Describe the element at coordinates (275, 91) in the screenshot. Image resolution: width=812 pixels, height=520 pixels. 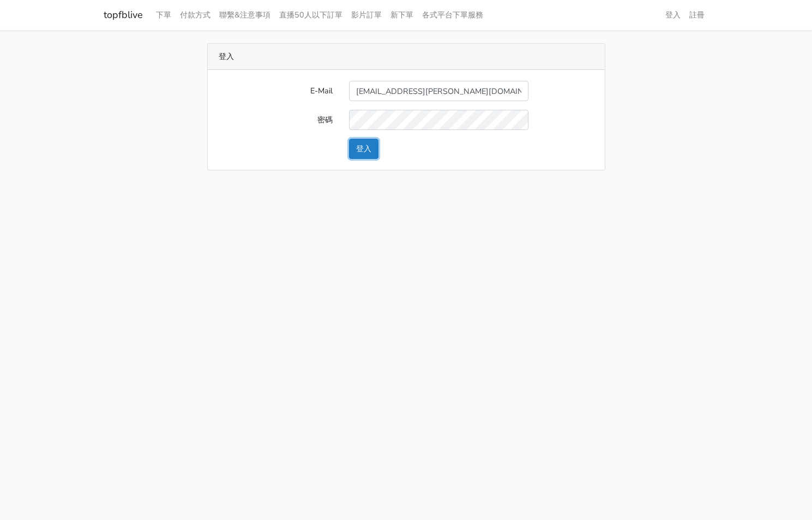
I see `label: E-Mail` at that location.